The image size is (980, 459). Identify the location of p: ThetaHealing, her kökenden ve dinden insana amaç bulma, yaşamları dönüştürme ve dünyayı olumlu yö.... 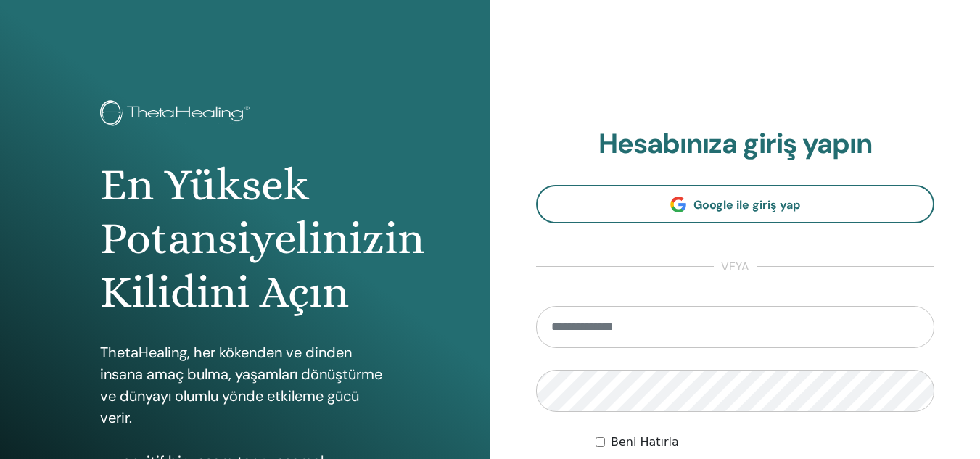
(245, 385).